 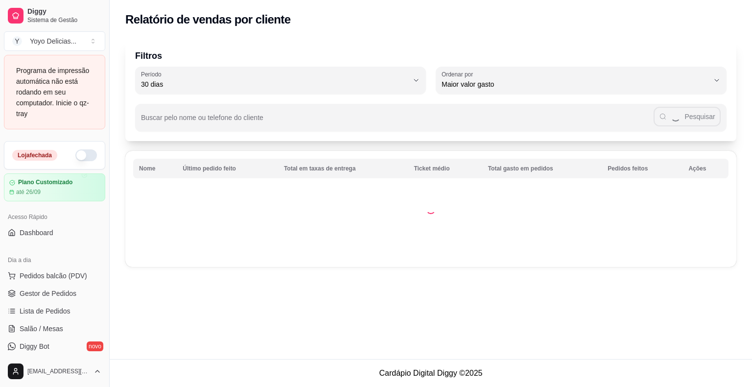 What do you see at coordinates (431, 56) in the screenshot?
I see `p: Filtros` at bounding box center [431, 56].